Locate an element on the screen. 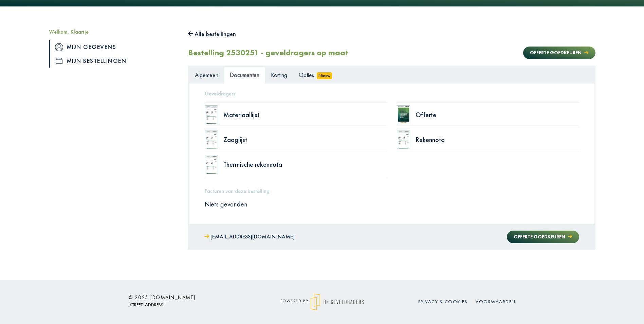  ul: Tabs is located at coordinates (392, 75).